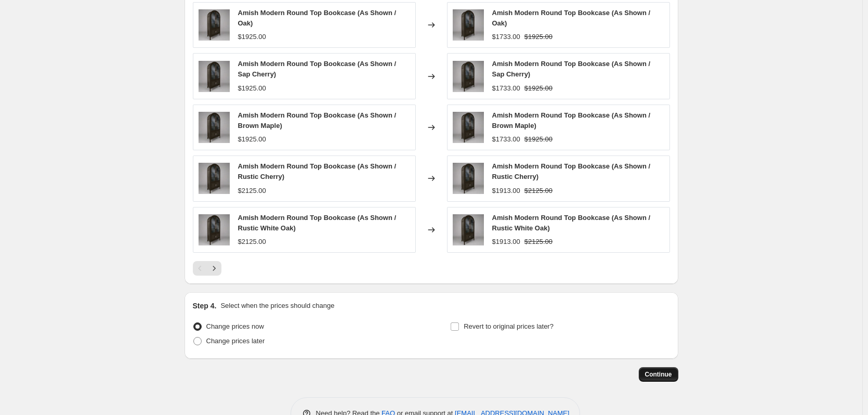 The image size is (868, 415). I want to click on button: Continue, so click(659, 375).